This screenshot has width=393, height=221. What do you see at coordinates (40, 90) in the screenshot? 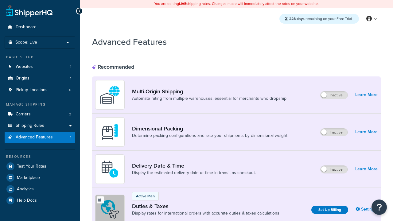
I see `li: Pickup Locations` at bounding box center [40, 90].